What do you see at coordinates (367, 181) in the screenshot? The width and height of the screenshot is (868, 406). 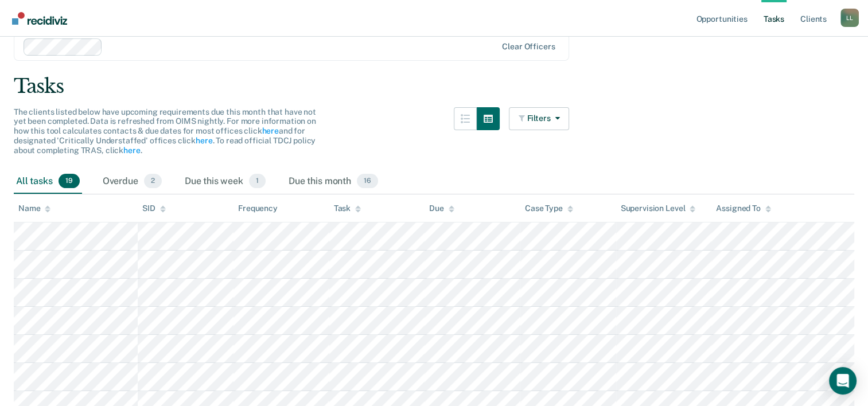 I see `span: 16` at bounding box center [367, 181].